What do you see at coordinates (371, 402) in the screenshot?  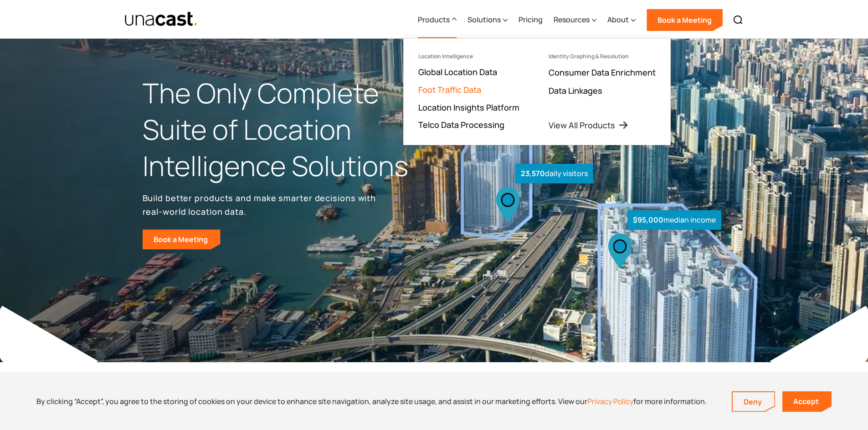 I see `div: By clicking “Accept”, you agree to the storing of cookies on your device to enhance site navigati...` at bounding box center [371, 402].